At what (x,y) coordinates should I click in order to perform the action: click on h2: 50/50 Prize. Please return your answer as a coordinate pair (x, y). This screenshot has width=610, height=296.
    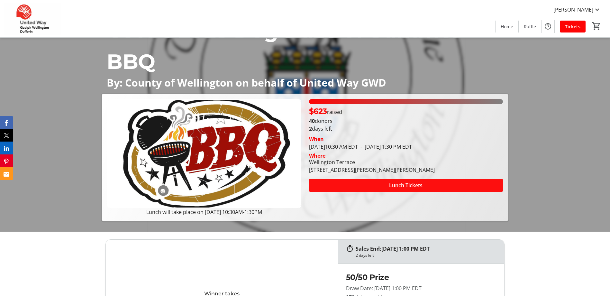
    Looking at the image, I should click on (422, 277).